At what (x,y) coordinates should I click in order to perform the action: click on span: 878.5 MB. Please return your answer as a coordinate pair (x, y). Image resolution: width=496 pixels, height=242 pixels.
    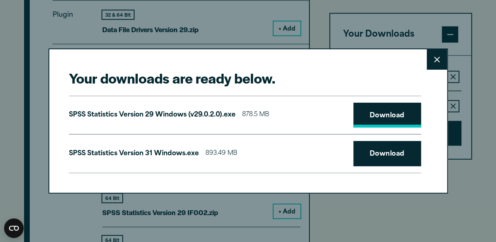
    Looking at the image, I should click on (255, 115).